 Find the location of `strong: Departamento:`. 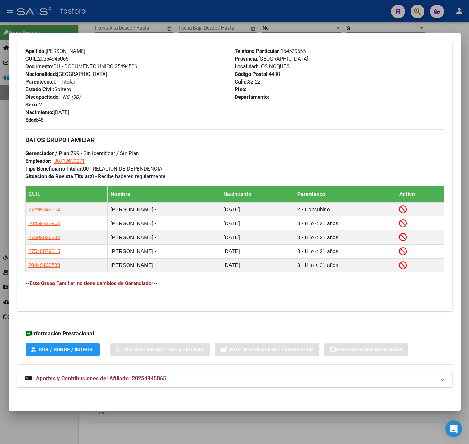

strong: Departamento: is located at coordinates (252, 97).